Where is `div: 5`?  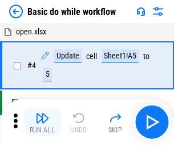 div: 5 is located at coordinates (47, 74).